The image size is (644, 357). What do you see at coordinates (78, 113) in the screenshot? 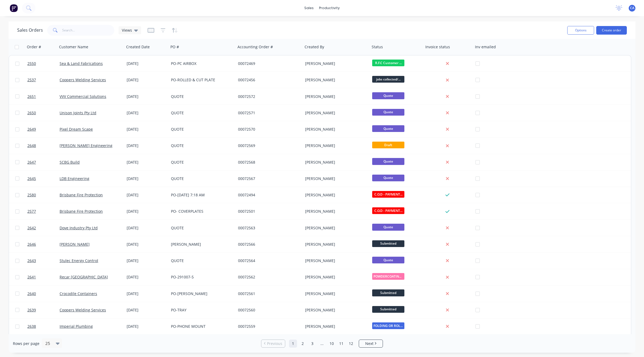
I see `a: Unison Joints Pty Ltd` at bounding box center [78, 113].